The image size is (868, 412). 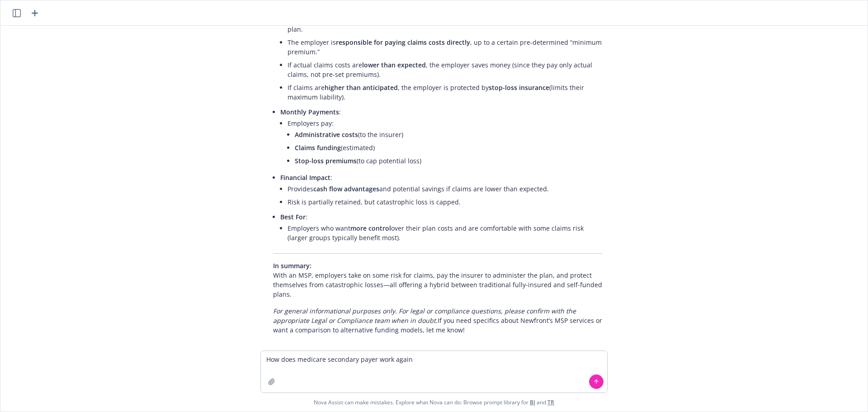 What do you see at coordinates (393, 65) in the screenshot?
I see `span: lower than expected` at bounding box center [393, 65].